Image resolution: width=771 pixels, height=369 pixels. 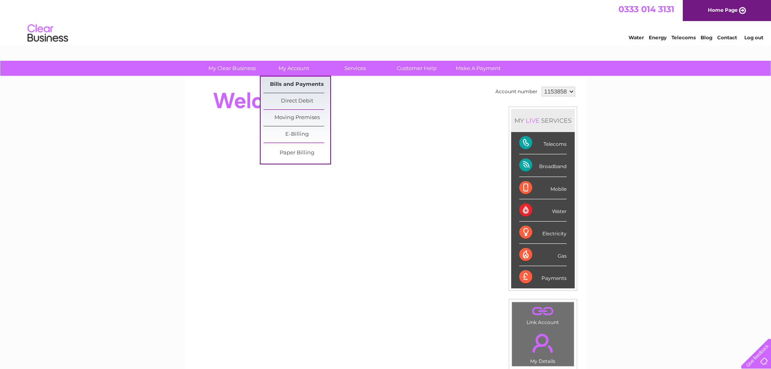 I want to click on div: Electricity, so click(x=543, y=232).